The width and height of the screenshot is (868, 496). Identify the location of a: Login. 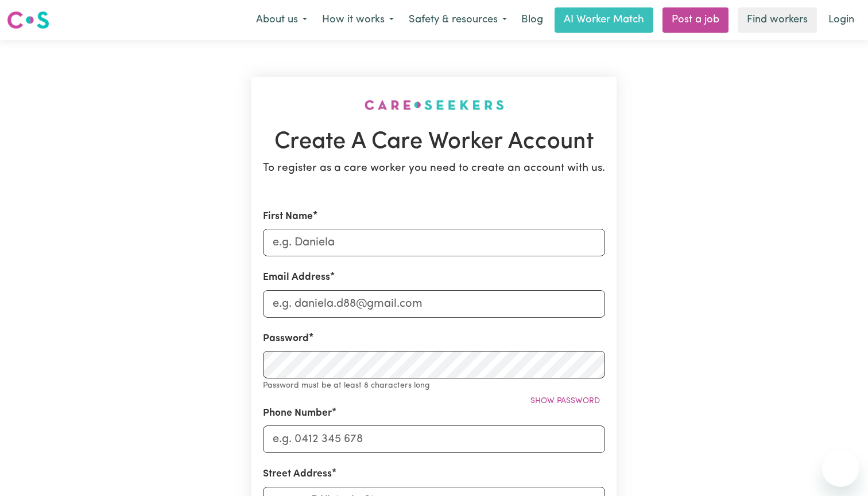
(842, 20).